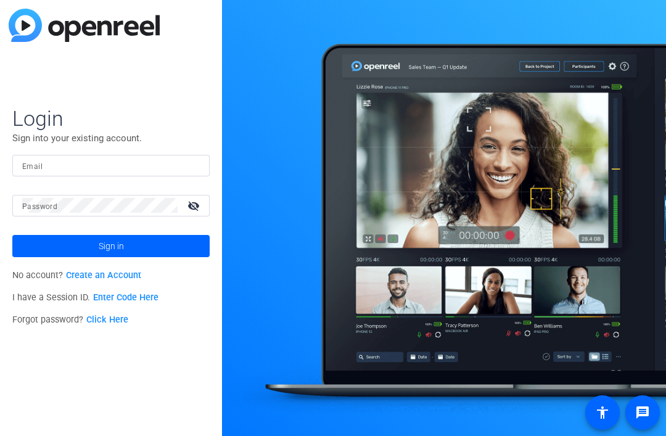 This screenshot has width=666, height=436. Describe the element at coordinates (111, 138) in the screenshot. I see `p: Sign into your existing account.` at that location.